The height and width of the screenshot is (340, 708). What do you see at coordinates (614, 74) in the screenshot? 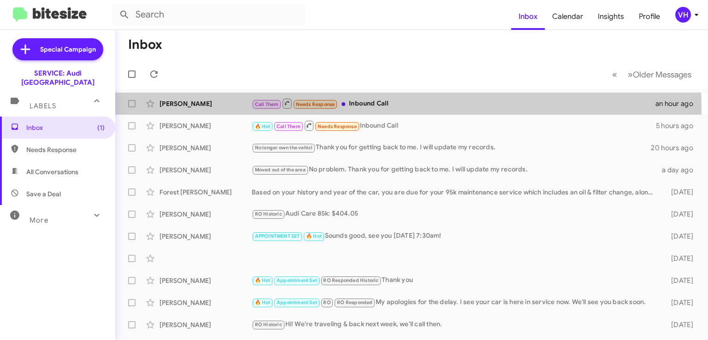
I see `button: Previous` at bounding box center [614, 74].